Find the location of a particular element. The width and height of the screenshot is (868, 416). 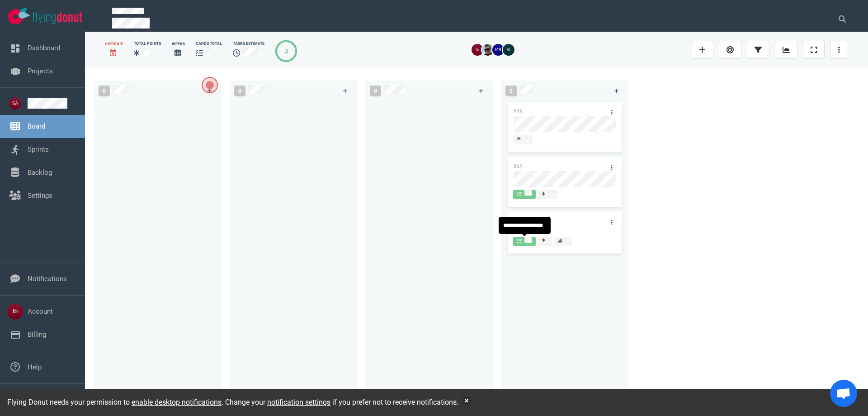

a: Dashboard is located at coordinates (44, 48).